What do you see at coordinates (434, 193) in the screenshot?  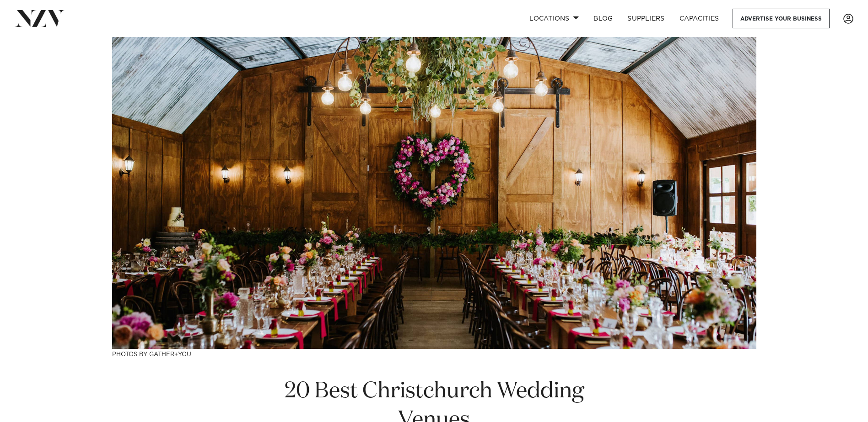 I see `img: 20 Best Christchurch Wedding Venues` at bounding box center [434, 193].